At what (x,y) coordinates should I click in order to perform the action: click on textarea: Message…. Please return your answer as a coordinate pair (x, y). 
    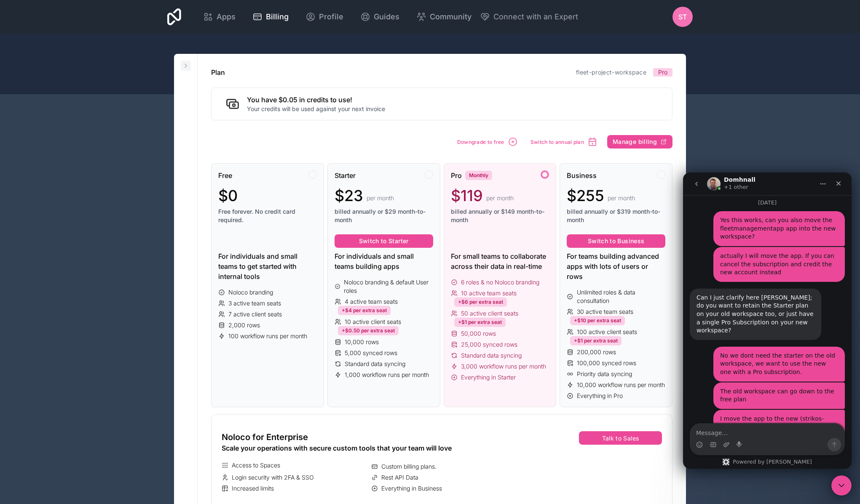
    Looking at the image, I should click on (84, 258).